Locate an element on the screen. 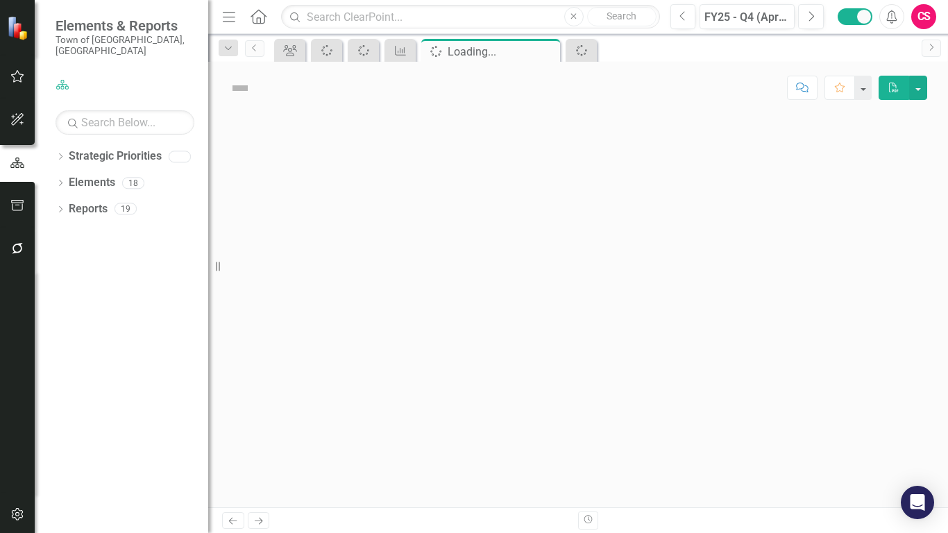 The width and height of the screenshot is (948, 533). div: 18 is located at coordinates (133, 182).